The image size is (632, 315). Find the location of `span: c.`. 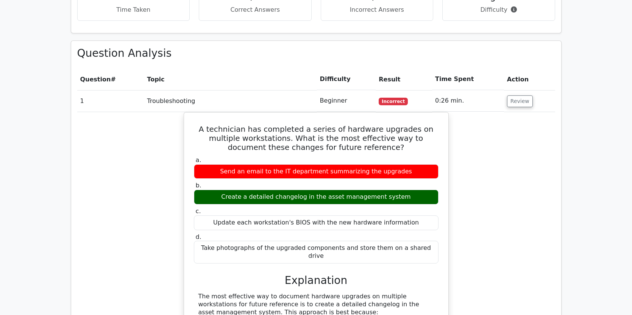

span: c. is located at coordinates (198, 211).